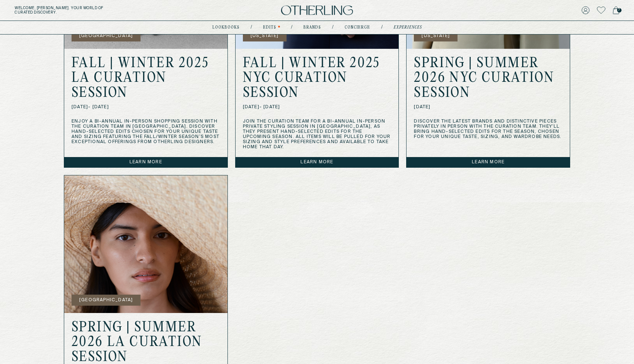 The width and height of the screenshot is (634, 364). I want to click on a: concierge, so click(357, 28).